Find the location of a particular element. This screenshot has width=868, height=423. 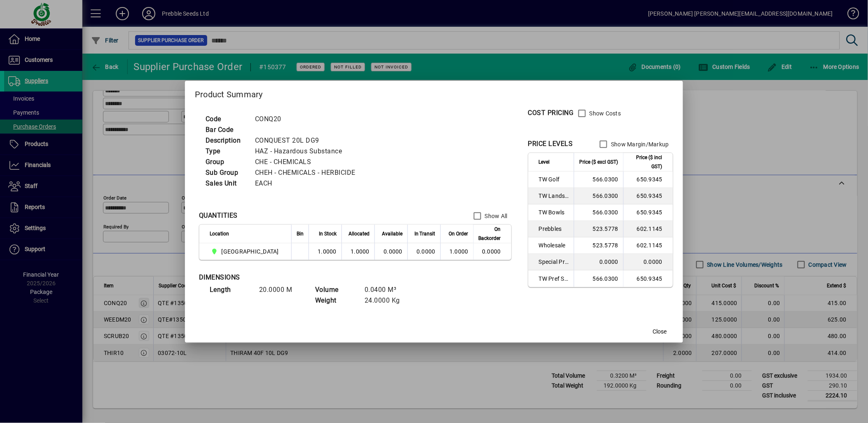

span: In Transit is located at coordinates (424, 234).